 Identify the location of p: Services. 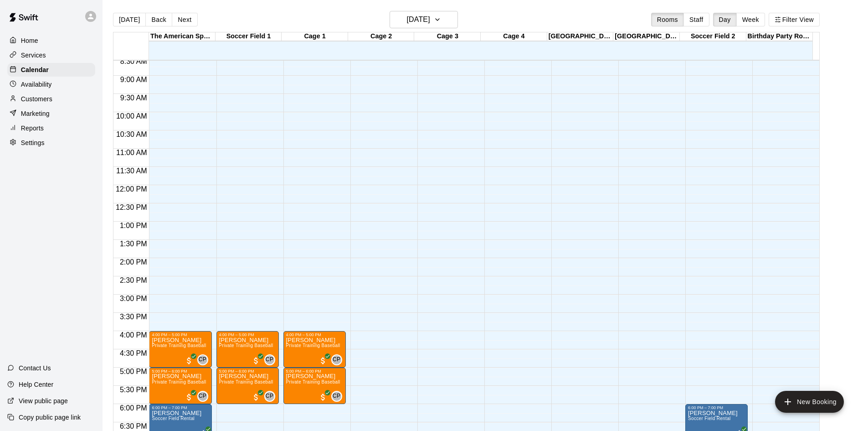
(33, 55).